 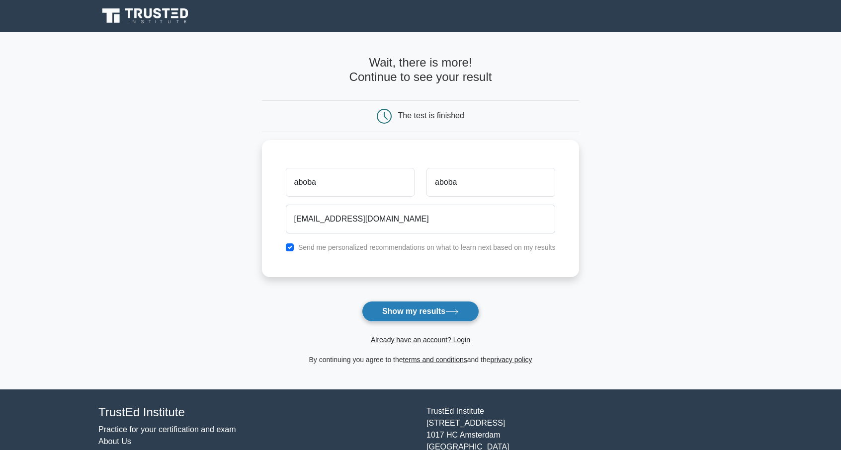 I want to click on div: By continuing you agree to the and the, so click(x=420, y=360).